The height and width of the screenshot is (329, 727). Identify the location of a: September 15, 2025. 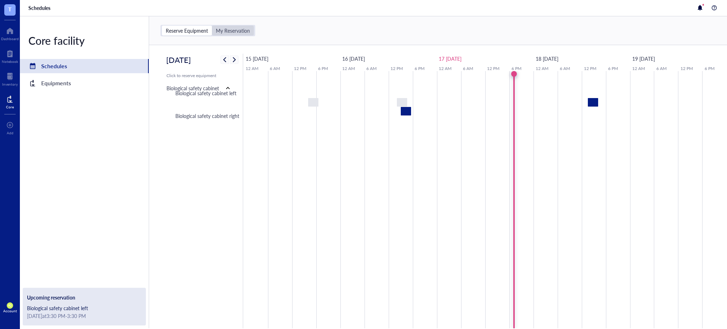
(257, 59).